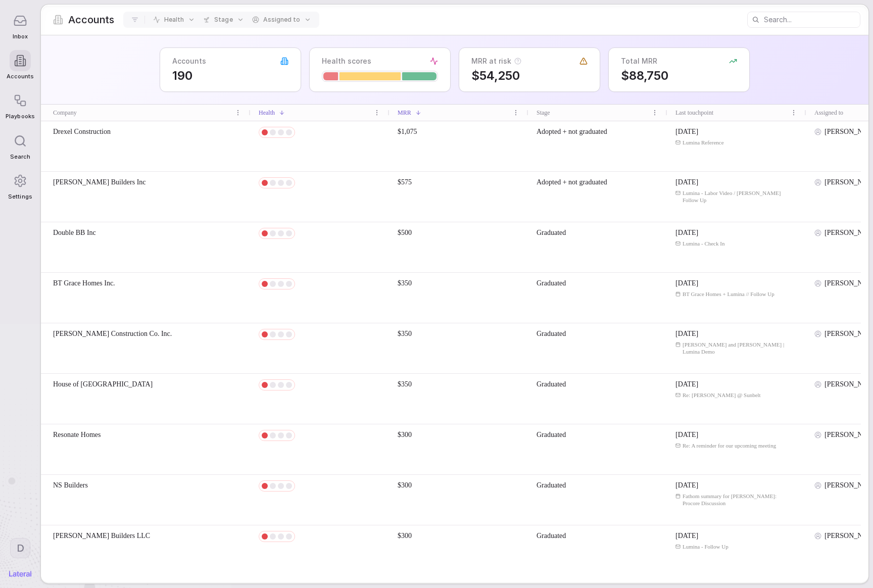  I want to click on div: MRR at risk, so click(496, 62).